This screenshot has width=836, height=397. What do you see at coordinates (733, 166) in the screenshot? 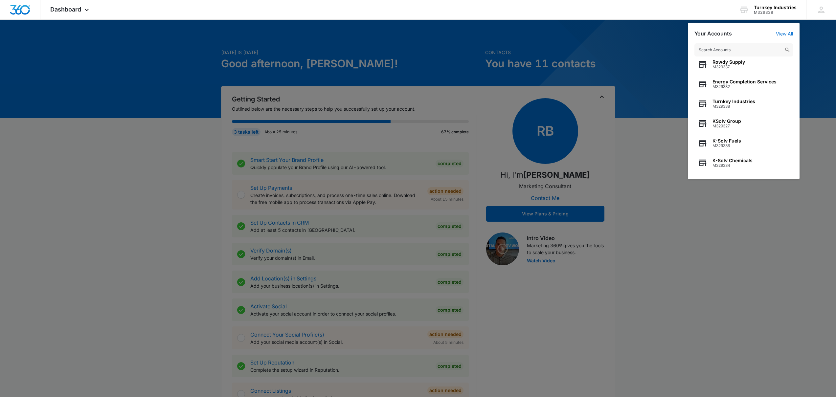
I see `span: M329334` at bounding box center [733, 166].